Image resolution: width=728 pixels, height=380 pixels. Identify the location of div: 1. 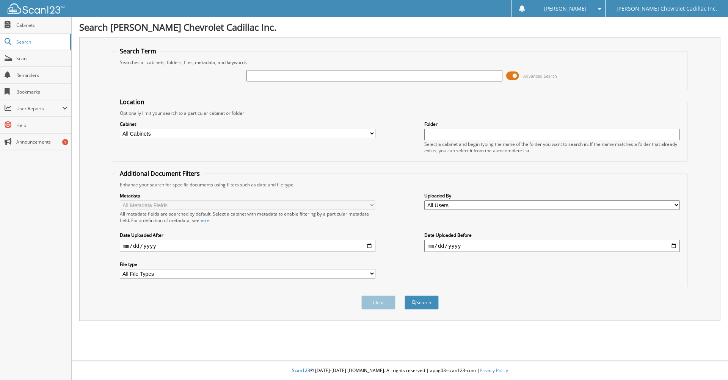
(65, 142).